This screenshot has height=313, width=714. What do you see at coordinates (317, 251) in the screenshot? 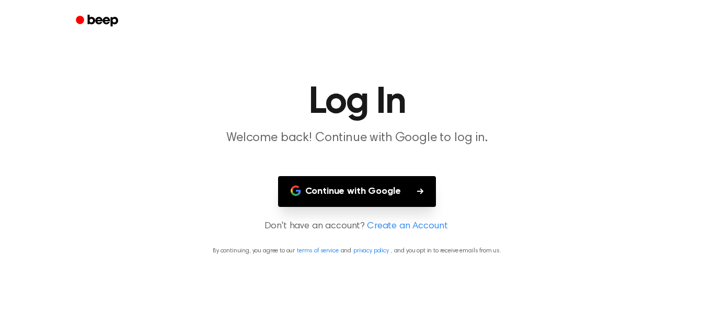
I see `a: terms of service` at bounding box center [317, 251].